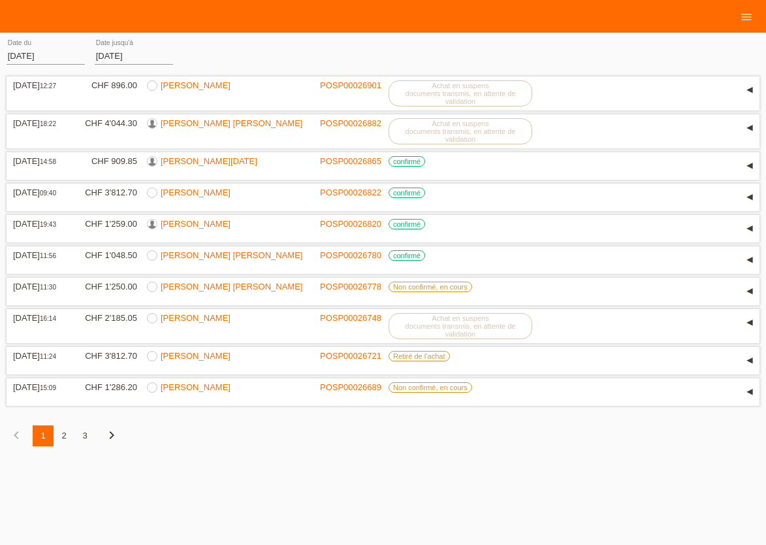 The image size is (766, 545). I want to click on span: 19:43, so click(48, 224).